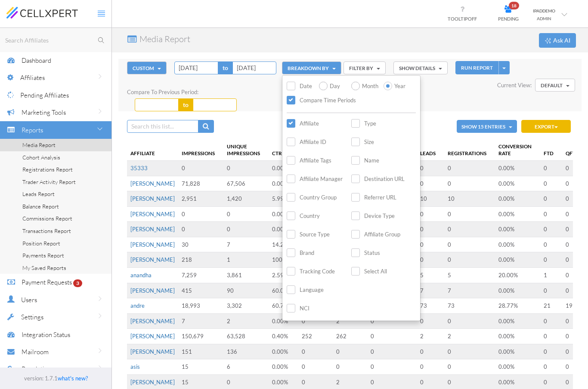  Describe the element at coordinates (147, 68) in the screenshot. I see `button: Custom` at that location.